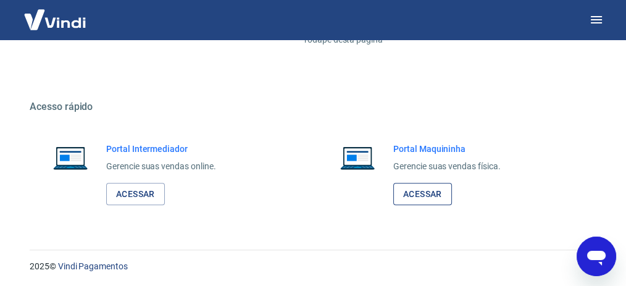 The width and height of the screenshot is (626, 286). I want to click on h5: Acesso rápido, so click(313, 107).